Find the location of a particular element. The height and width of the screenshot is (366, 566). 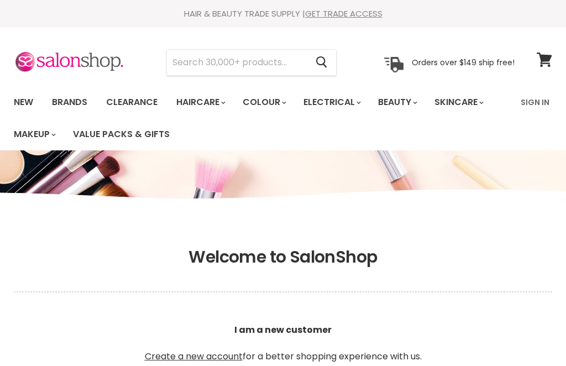

a: Brands is located at coordinates (70, 102).